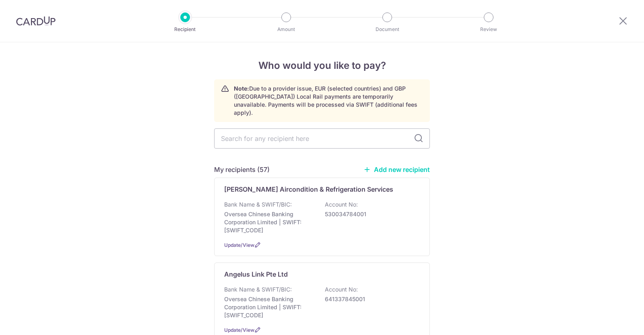  I want to click on a: Add new recipient, so click(397, 170).